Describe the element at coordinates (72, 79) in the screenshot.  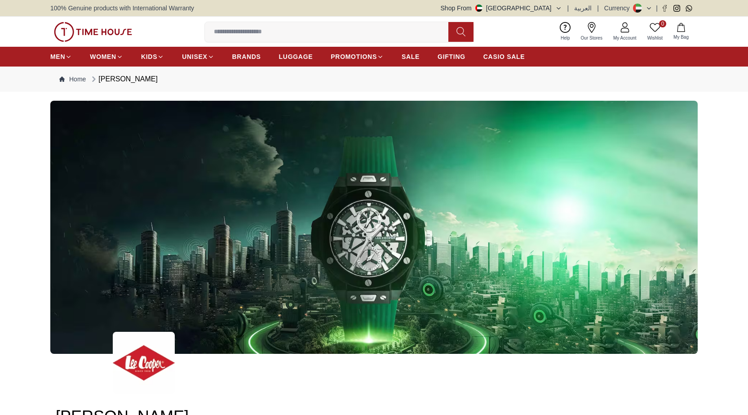
I see `a: Home` at that location.